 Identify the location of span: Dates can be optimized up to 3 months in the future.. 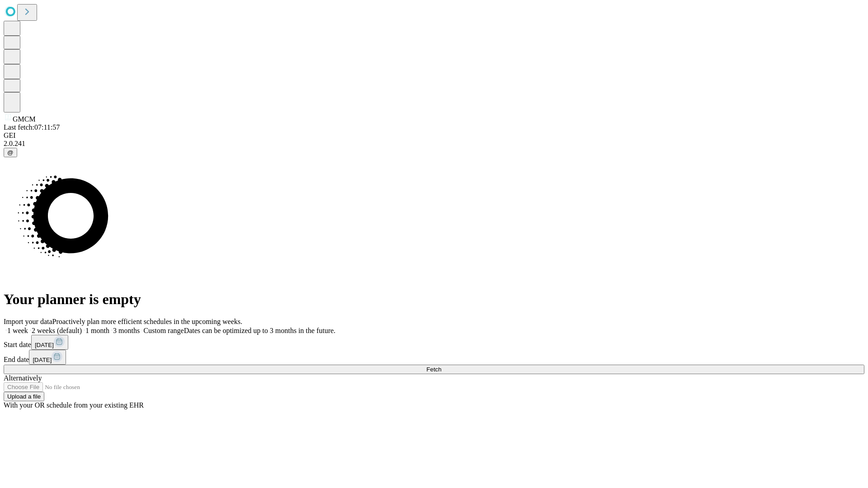
(260, 330).